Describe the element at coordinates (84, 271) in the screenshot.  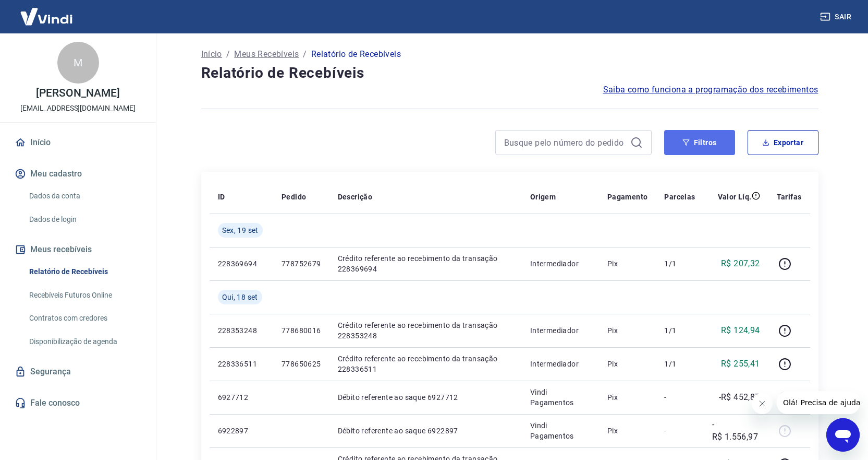
I see `a: Relatório de Recebíveis` at that location.